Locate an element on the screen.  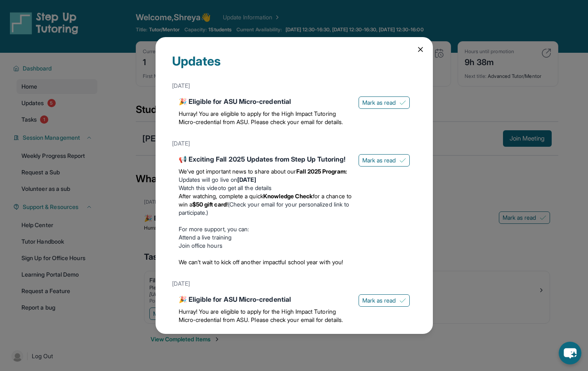
strong: Fall 2025 Program: is located at coordinates (321, 171).